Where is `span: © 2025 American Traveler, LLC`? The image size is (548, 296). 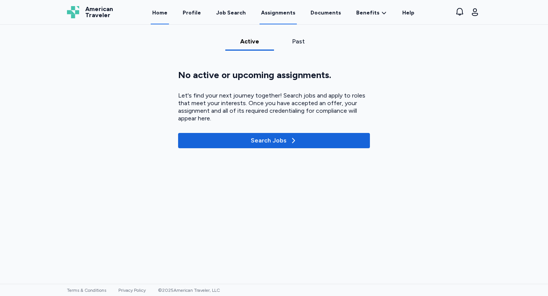 span: © 2025 American Traveler, LLC is located at coordinates (189, 290).